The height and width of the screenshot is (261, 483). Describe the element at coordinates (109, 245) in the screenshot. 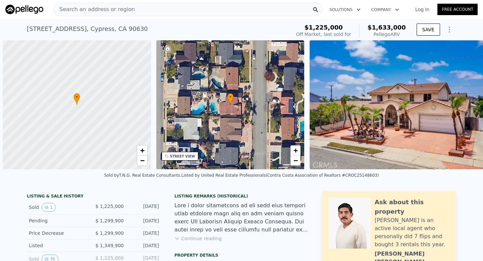

I see `span: $ 1,349,900` at that location.